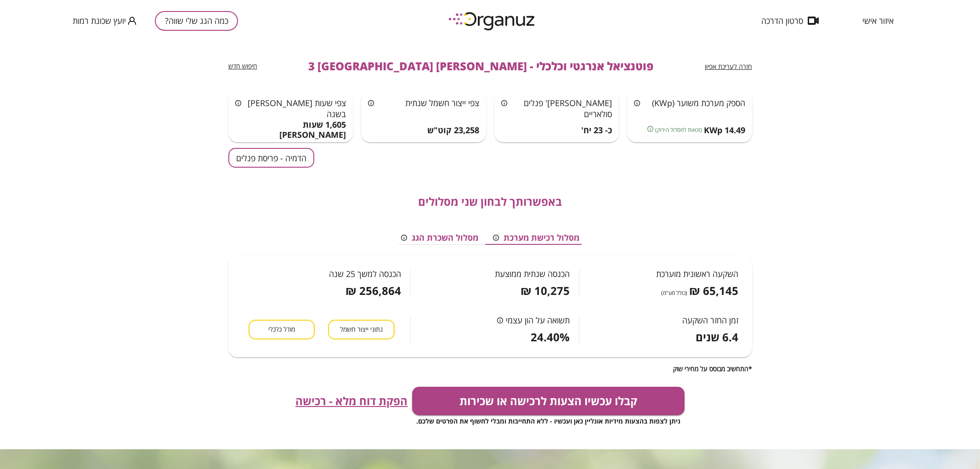  What do you see at coordinates (282, 329) in the screenshot?
I see `span: מודל כלכלי` at bounding box center [282, 329].